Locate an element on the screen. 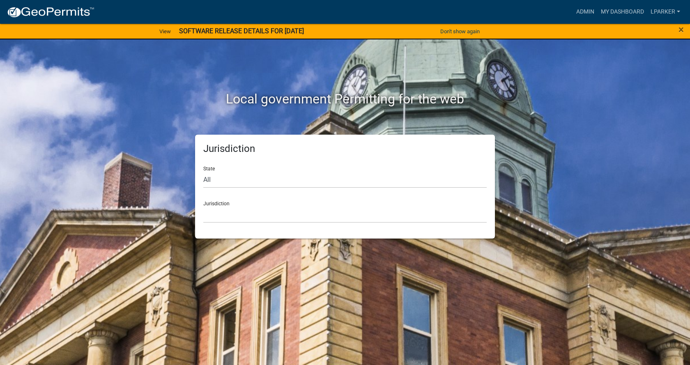 This screenshot has width=690, height=365. a: Admin is located at coordinates (585, 12).